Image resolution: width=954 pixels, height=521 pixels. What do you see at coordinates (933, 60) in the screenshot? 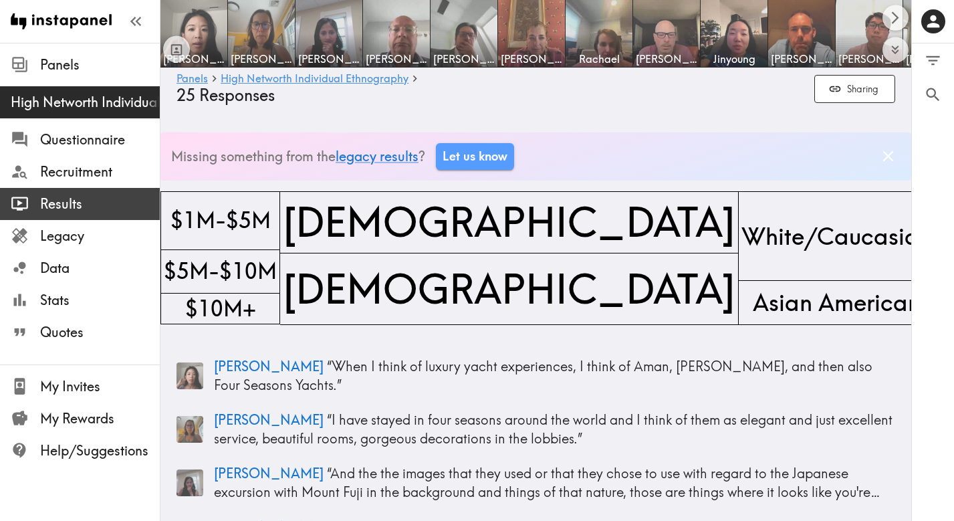
I see `span: Filter Responses` at bounding box center [933, 60].